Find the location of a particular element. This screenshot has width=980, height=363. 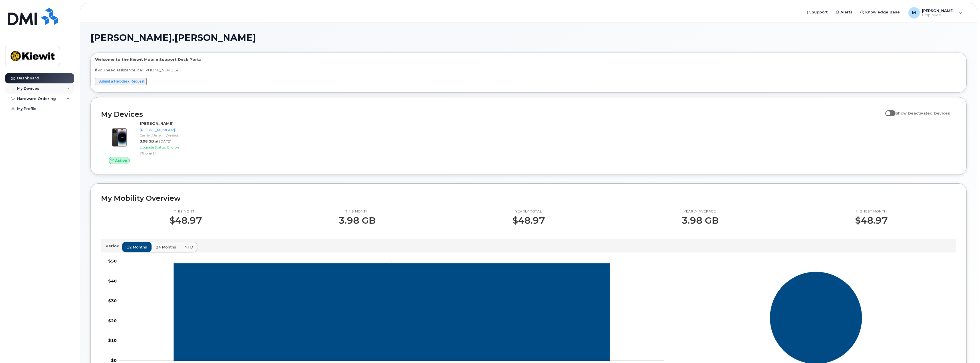

img: image20231002-3703462-njx0qo.jpeg is located at coordinates (119, 137).